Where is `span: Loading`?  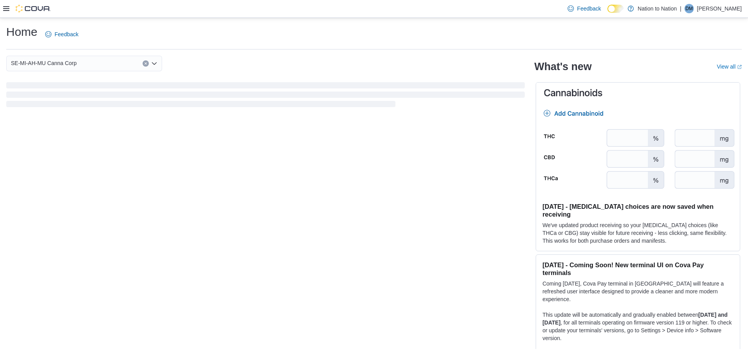
span: Loading is located at coordinates (265, 96).